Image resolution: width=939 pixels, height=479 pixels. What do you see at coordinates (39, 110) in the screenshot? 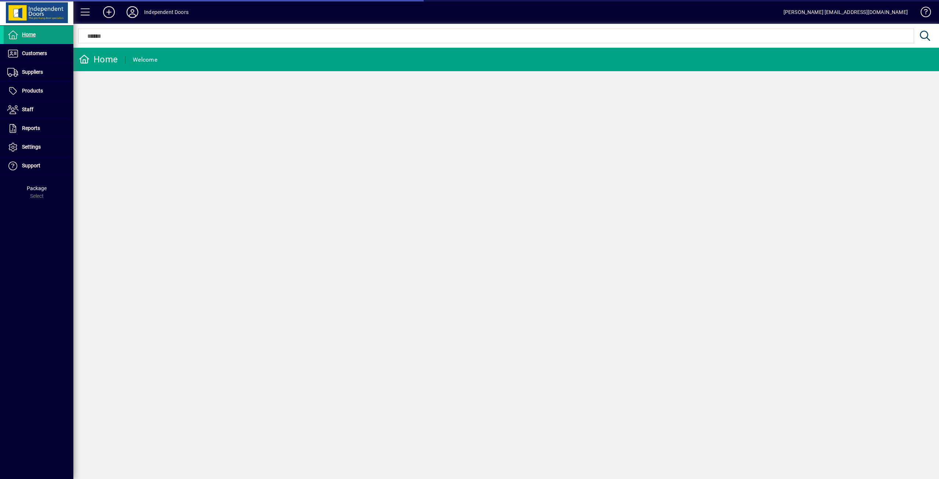
I see `a: Staff` at bounding box center [39, 110].